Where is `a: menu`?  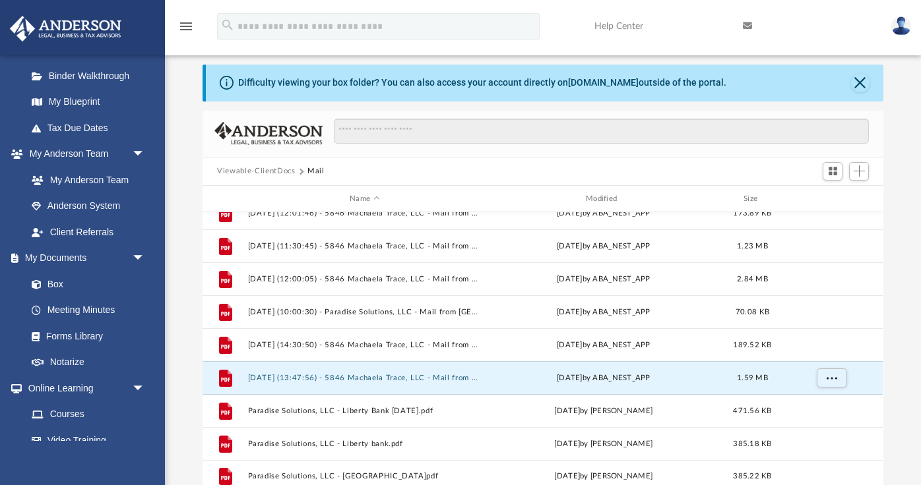 a: menu is located at coordinates (186, 30).